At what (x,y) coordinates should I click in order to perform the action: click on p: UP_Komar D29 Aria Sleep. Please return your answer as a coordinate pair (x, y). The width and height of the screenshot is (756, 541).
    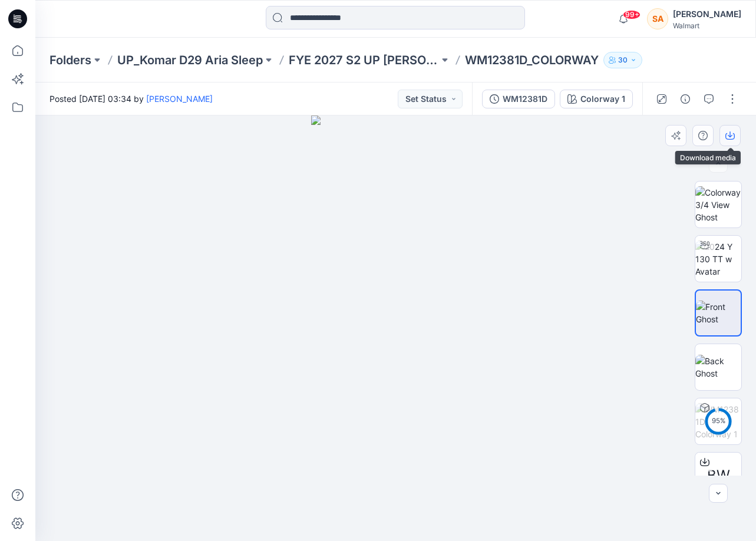
    Looking at the image, I should click on (190, 60).